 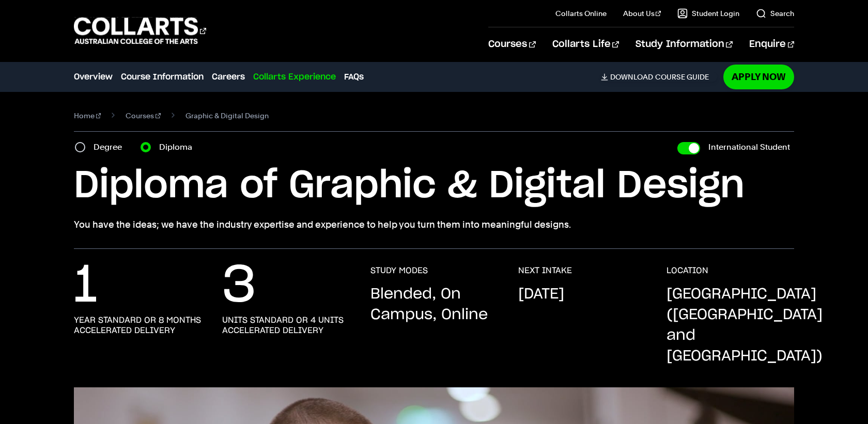 I want to click on p: 1, so click(x=86, y=286).